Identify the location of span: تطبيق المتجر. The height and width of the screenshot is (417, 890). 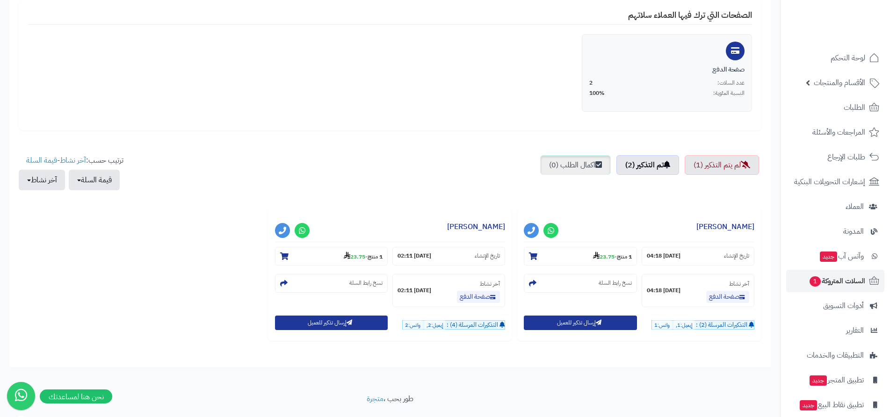
(836, 380).